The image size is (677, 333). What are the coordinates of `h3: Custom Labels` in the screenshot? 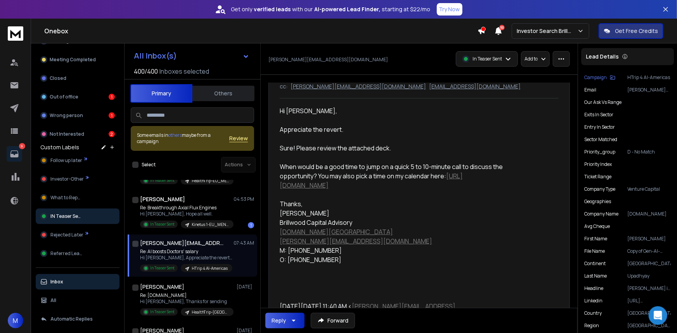 It's located at (60, 147).